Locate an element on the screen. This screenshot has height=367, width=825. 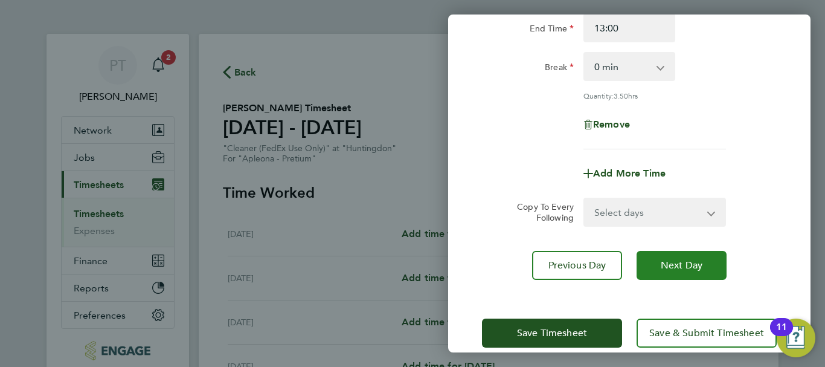
span: Save & Submit Timesheet is located at coordinates (707, 333).